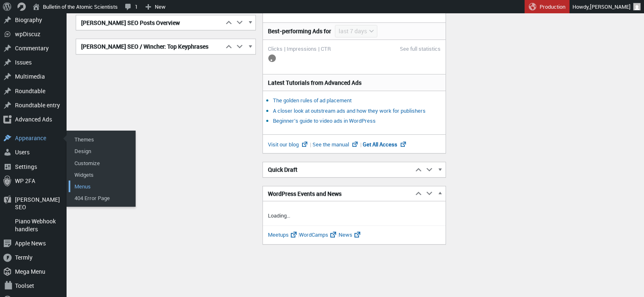 The width and height of the screenshot is (644, 297). I want to click on a: Beginner’s guide to video ads in WordPress, so click(324, 121).